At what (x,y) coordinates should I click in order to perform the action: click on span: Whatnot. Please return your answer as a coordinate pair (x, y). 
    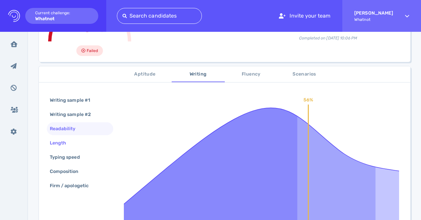
    Looking at the image, I should click on (373, 20).